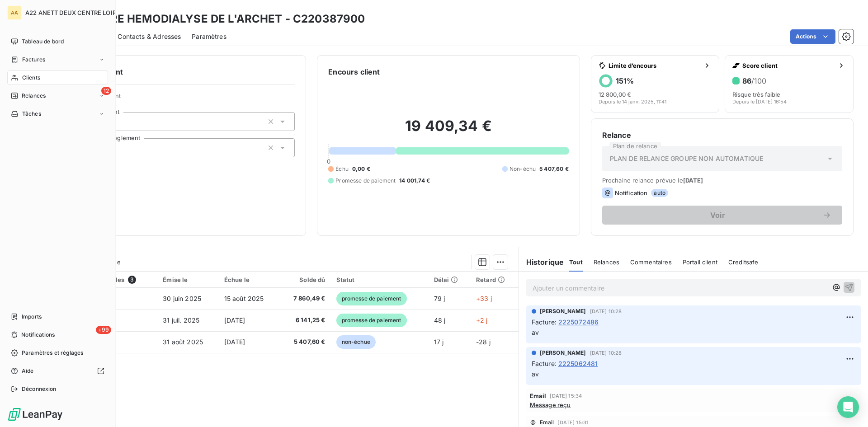  What do you see at coordinates (482, 320) in the screenshot?
I see `span: +2 j` at bounding box center [482, 320].